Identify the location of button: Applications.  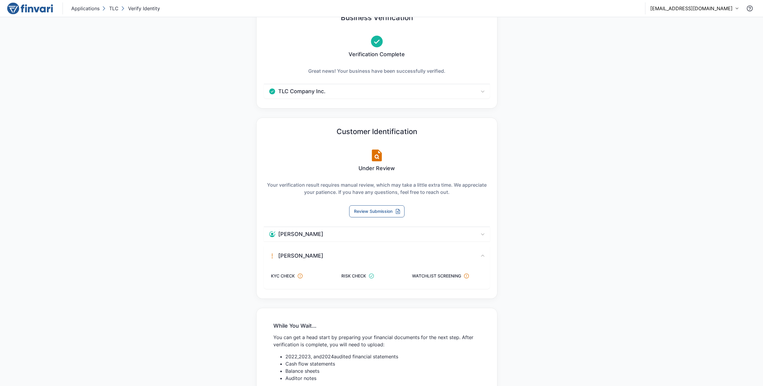
(85, 8).